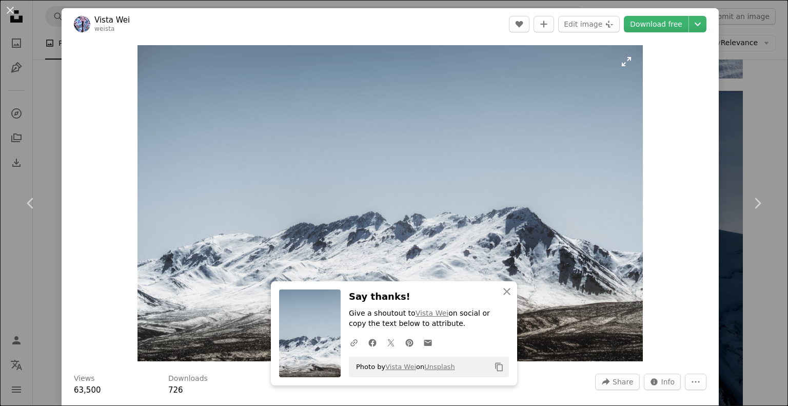  I want to click on span: Photo by on, so click(403, 367).